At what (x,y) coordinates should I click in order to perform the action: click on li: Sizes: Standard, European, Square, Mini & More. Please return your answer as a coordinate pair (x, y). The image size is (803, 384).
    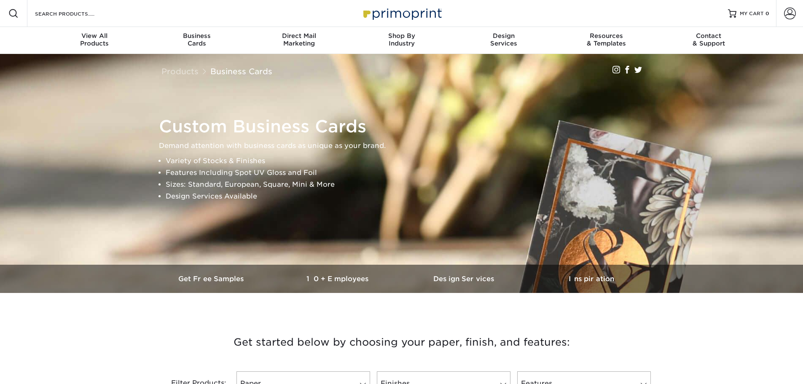
    Looking at the image, I should click on (409, 185).